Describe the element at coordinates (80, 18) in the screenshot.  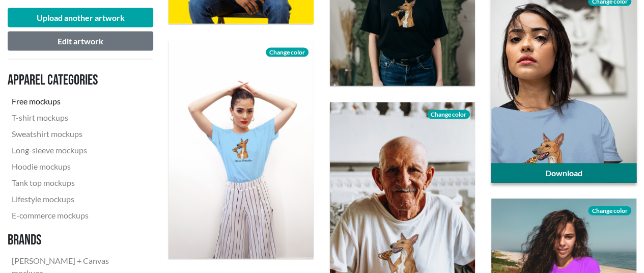
I see `button: Upload another artwork` at that location.